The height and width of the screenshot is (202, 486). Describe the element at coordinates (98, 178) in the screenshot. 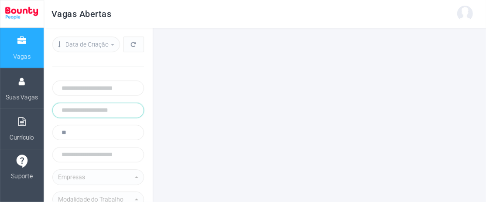

I see `button: Empresas` at that location.